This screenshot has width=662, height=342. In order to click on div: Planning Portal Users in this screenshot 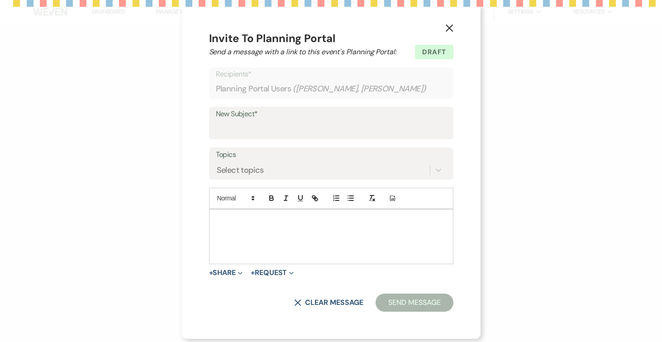, I will do `click(331, 89)`.